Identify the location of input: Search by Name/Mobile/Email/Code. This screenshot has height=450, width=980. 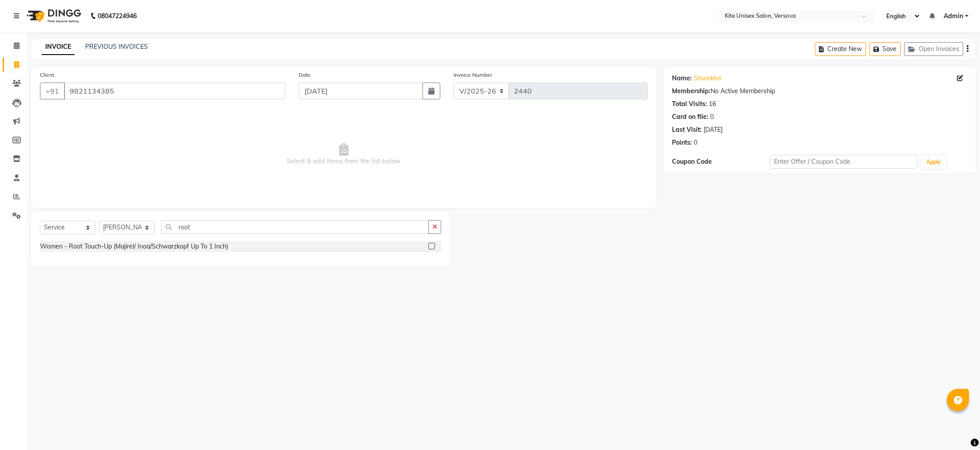
(174, 91).